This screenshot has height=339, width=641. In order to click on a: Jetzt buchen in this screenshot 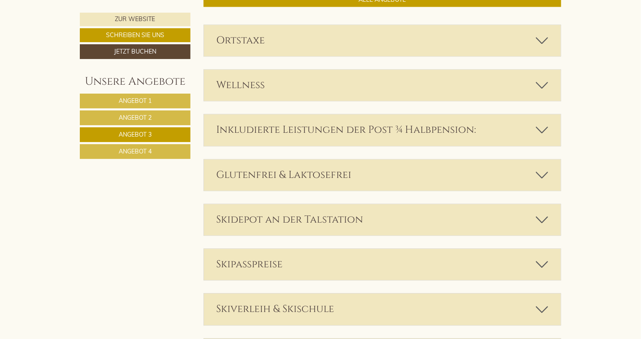, I will do `click(135, 51)`.